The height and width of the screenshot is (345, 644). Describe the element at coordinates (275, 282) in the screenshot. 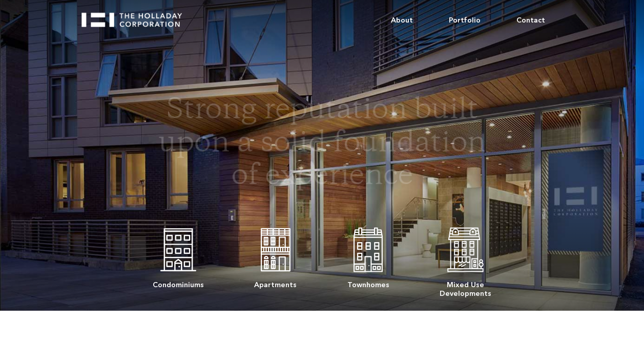

I see `div: Apartments` at that location.